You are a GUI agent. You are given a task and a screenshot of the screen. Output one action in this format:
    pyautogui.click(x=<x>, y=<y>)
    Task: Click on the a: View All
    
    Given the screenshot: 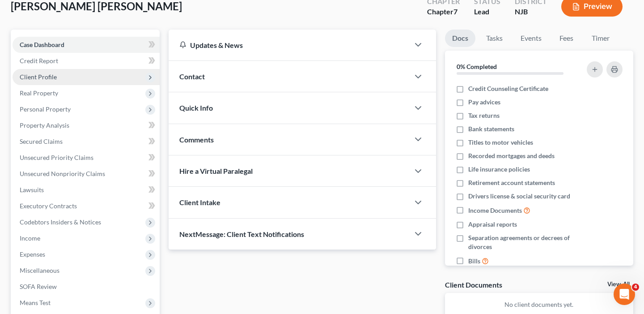 What is the action you would take?
    pyautogui.click(x=619, y=284)
    